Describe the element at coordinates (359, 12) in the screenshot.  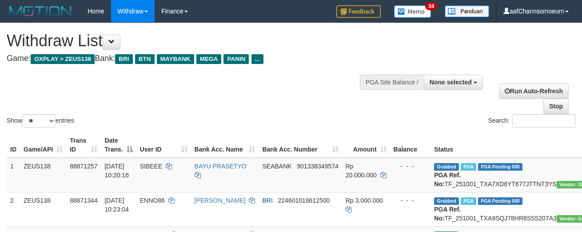
I see `img: Feedback.jpg` at that location.